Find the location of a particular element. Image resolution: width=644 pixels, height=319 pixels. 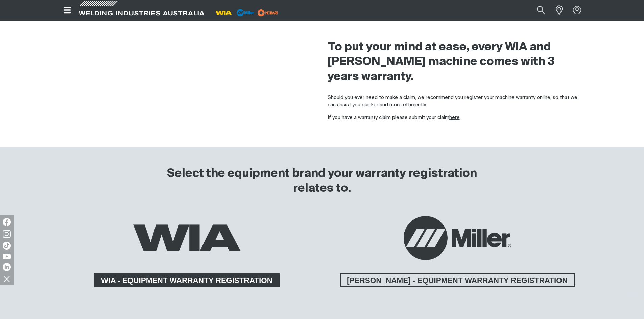

img: YouTube is located at coordinates (7, 256).